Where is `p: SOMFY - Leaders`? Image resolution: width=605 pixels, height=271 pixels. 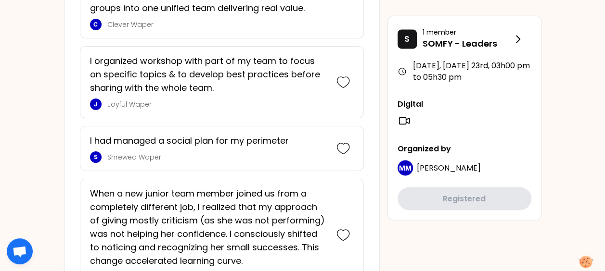 p: SOMFY - Leaders is located at coordinates (467, 44).